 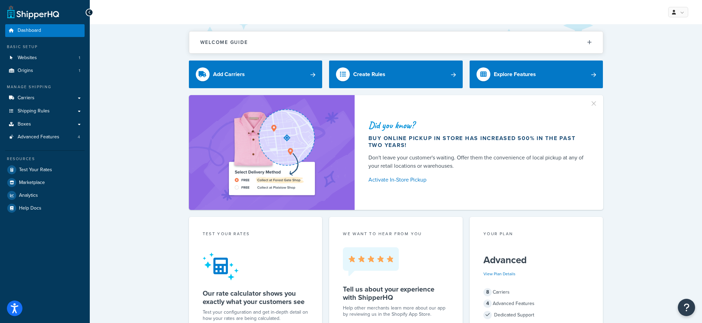 I want to click on li: Origins, so click(x=45, y=70).